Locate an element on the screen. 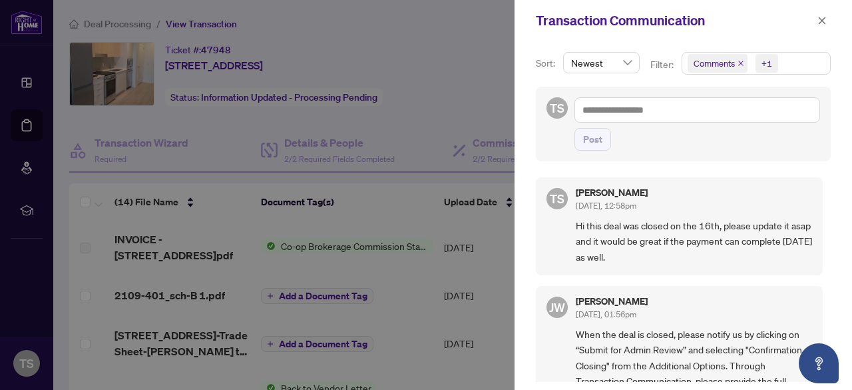  div: Transaction Communication is located at coordinates (675, 21).